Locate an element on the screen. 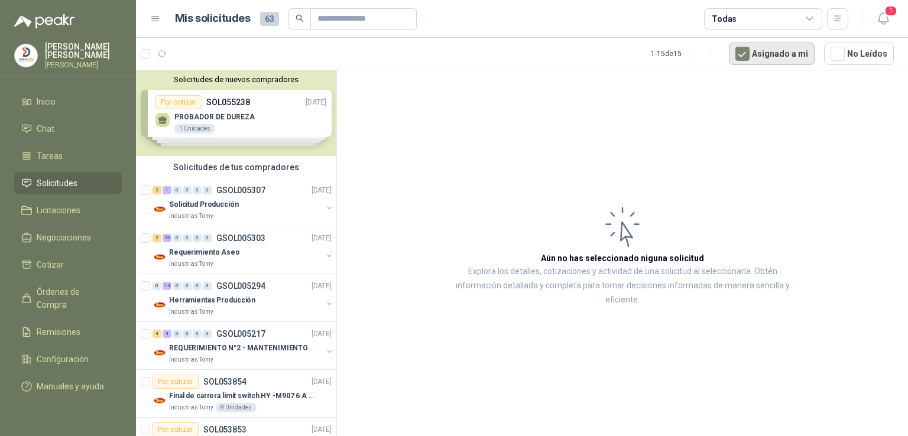 This screenshot has height=436, width=908. p: Final de carrera limit switch HY -M907 6 A - 250 V a.c is located at coordinates (242, 396).